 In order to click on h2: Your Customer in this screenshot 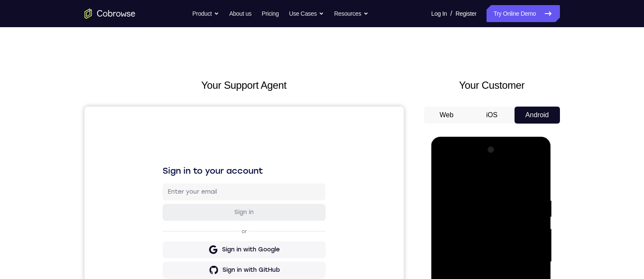, I will do `click(492, 85)`.